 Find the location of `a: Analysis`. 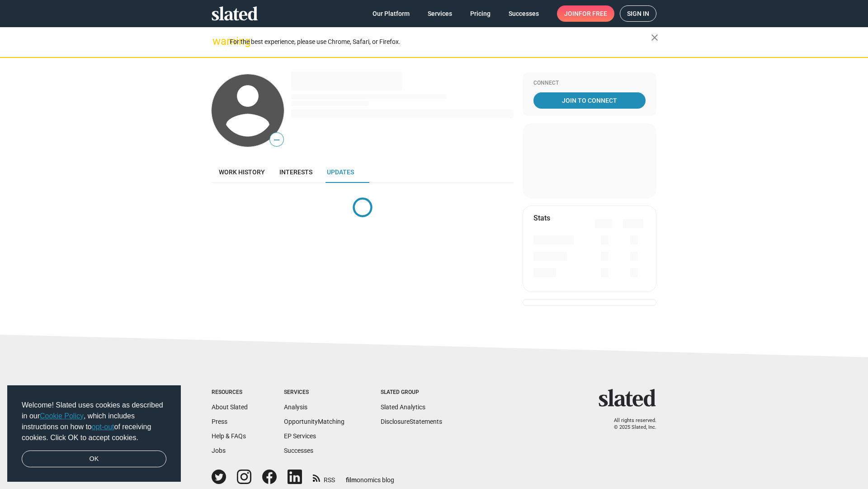

a: Analysis is located at coordinates (296, 406).